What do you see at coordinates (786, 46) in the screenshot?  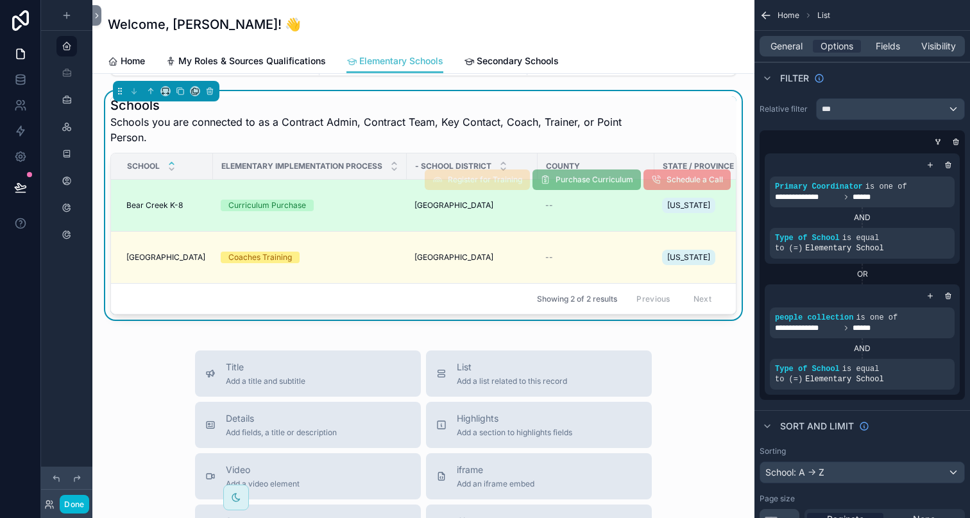 I see `span: General` at bounding box center [786, 46].